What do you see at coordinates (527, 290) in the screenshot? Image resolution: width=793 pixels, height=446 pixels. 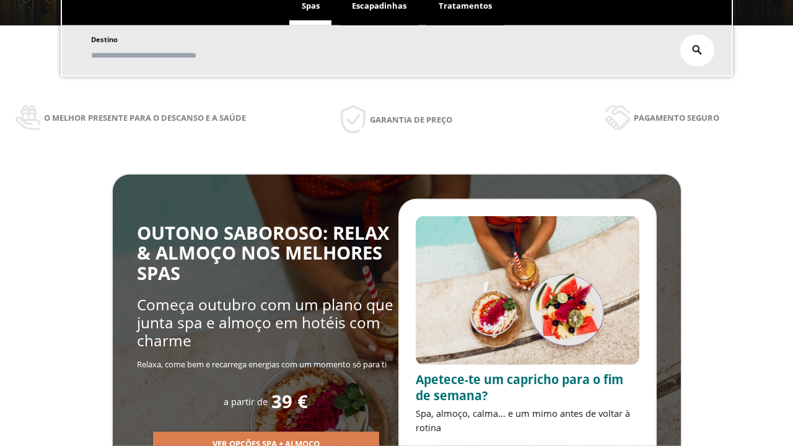 I see `img: promo-sprunch.ElVl7oUD.webp` at bounding box center [527, 290].